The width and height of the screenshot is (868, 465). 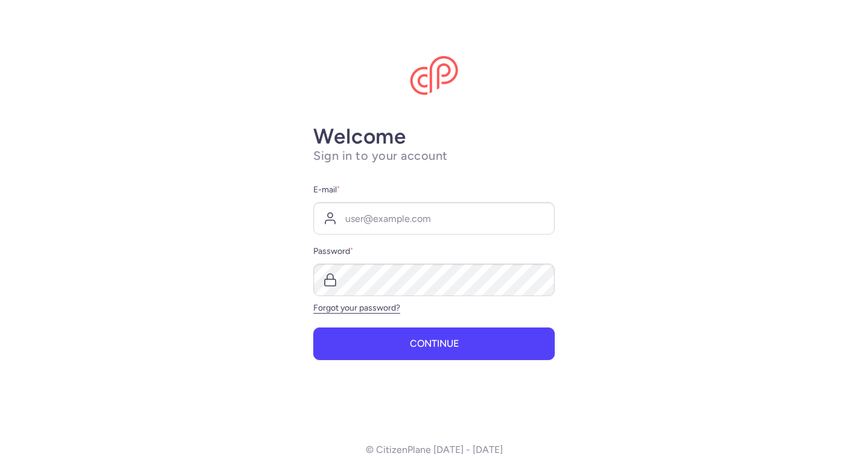 What do you see at coordinates (434, 344) in the screenshot?
I see `button: Continue` at bounding box center [434, 344].